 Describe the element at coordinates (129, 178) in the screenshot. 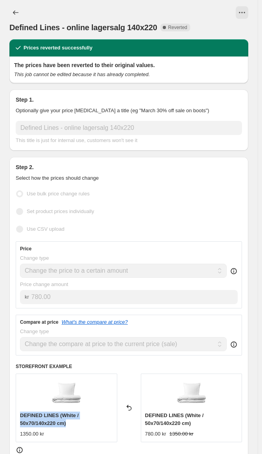

I see `p: Select how the prices should change` at that location.